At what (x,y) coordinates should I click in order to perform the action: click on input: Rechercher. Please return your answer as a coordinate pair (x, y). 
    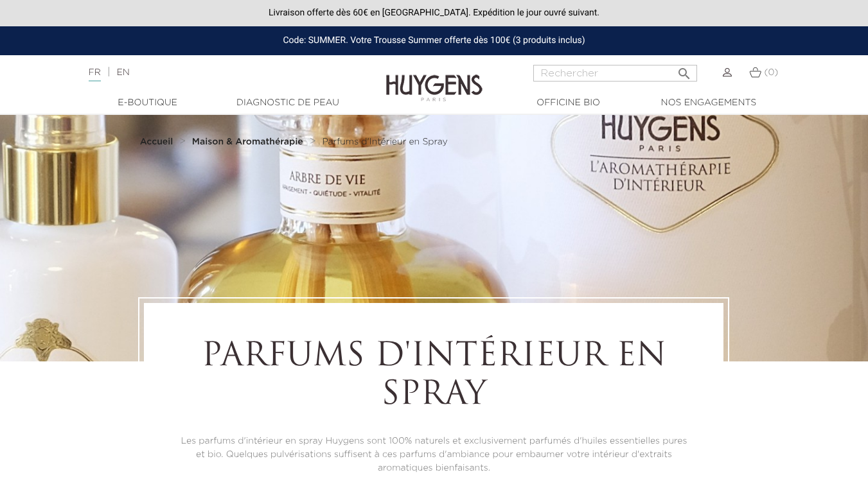
    Looking at the image, I should click on (615, 73).